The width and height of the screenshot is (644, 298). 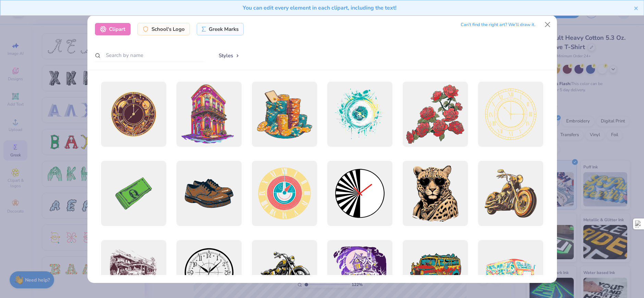 What do you see at coordinates (220, 29) in the screenshot?
I see `div: Greek Marks` at bounding box center [220, 29].